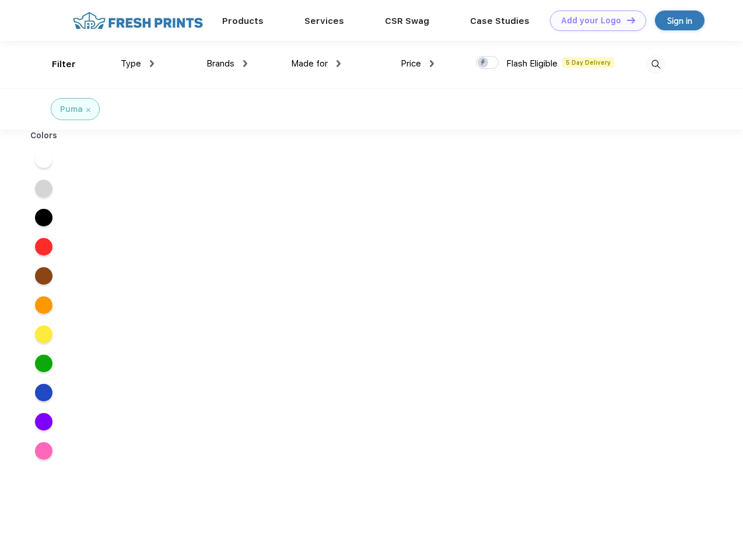  I want to click on img: desktop_search.svg, so click(655, 64).